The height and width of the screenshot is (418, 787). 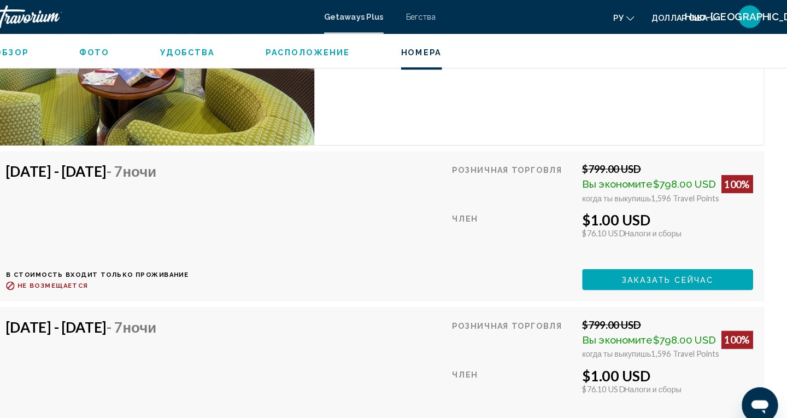 What do you see at coordinates (672, 270) in the screenshot?
I see `button: Заказать сейчас` at bounding box center [672, 270].